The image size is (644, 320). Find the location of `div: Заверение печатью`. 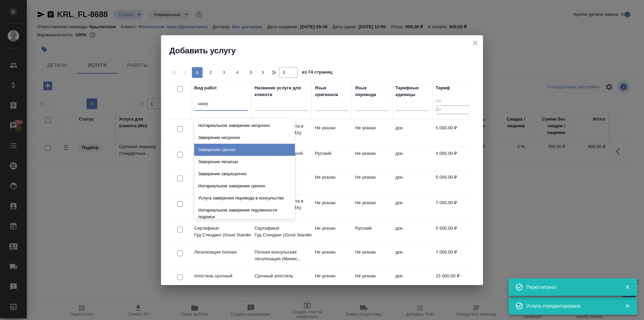

div: Заверение печатью is located at coordinates (244, 162).